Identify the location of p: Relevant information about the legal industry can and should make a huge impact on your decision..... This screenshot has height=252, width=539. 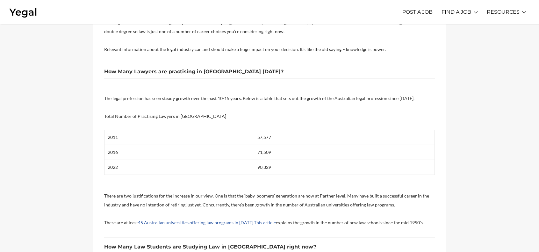
(269, 49).